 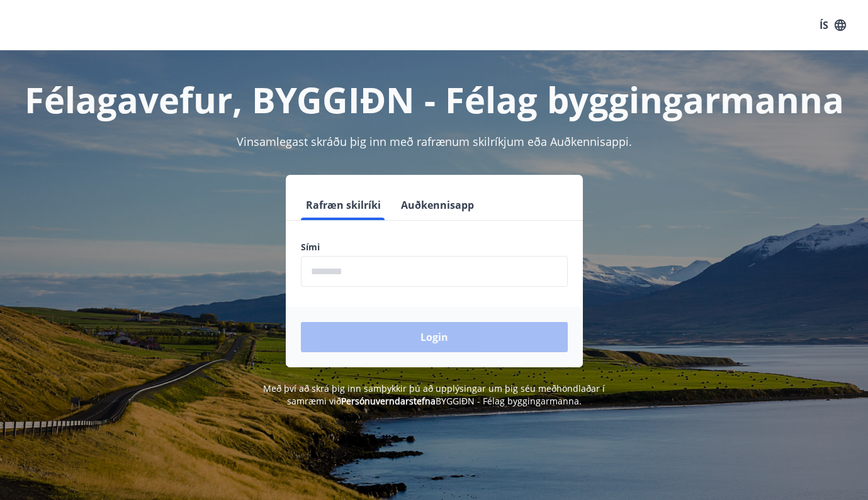 What do you see at coordinates (437, 205) in the screenshot?
I see `button: Auðkennisapp` at bounding box center [437, 205].